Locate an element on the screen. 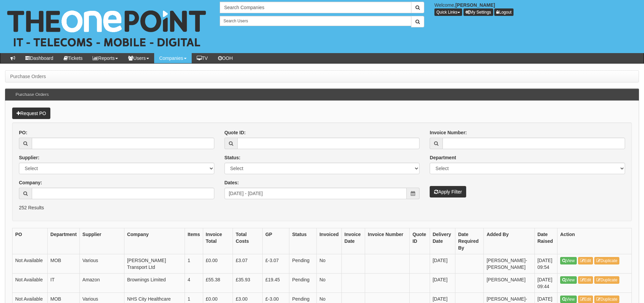  th: Invoice Number is located at coordinates (387, 240).